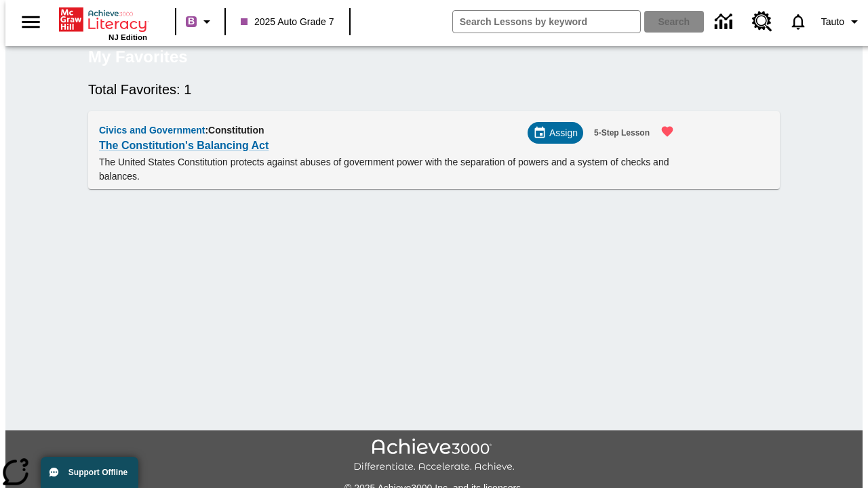 The width and height of the screenshot is (868, 488). What do you see at coordinates (31, 22) in the screenshot?
I see `button: Open side menu` at bounding box center [31, 22].